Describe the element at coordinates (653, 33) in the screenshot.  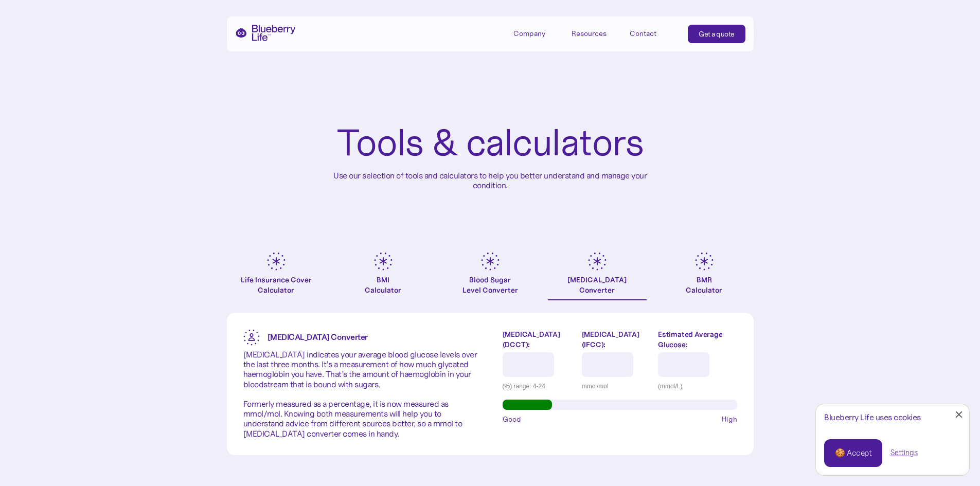
I see `a: Contact` at that location.